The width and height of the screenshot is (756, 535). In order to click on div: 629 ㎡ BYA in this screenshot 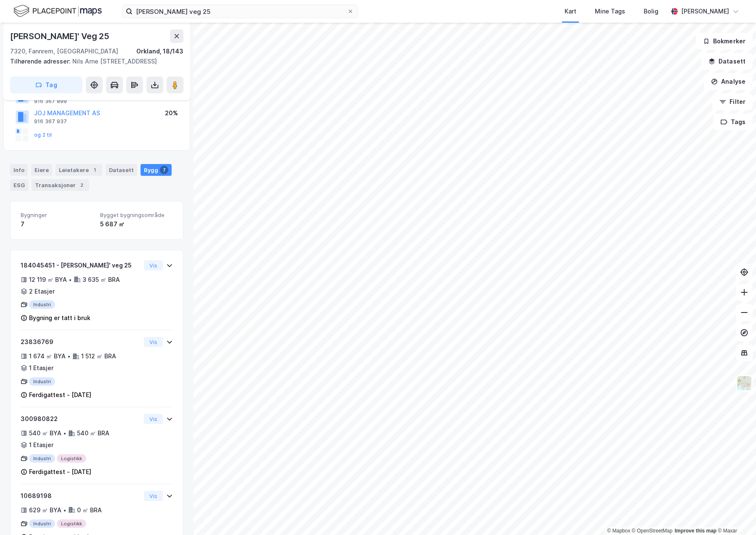, I will do `click(45, 510)`.